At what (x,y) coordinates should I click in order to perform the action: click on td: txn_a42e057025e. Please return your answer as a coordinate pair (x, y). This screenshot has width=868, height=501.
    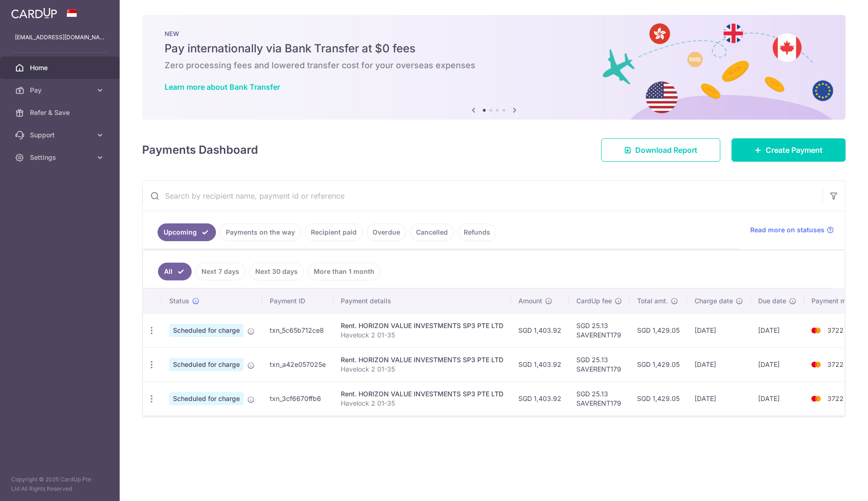
    Looking at the image, I should click on (297, 365).